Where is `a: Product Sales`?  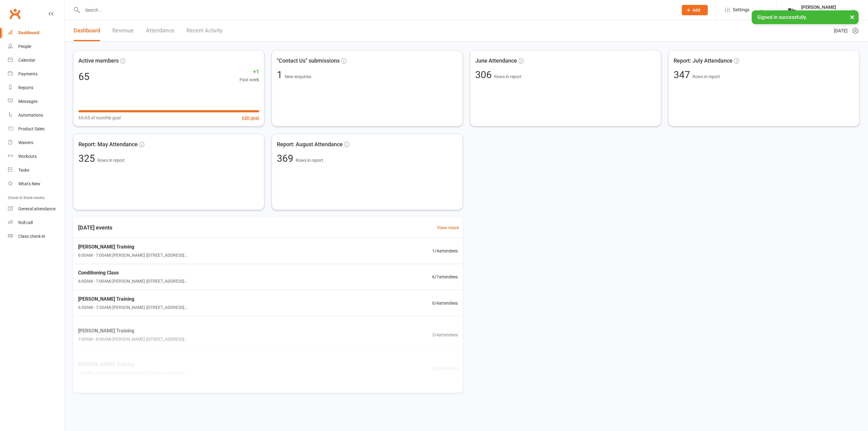 a: Product Sales is located at coordinates (36, 129).